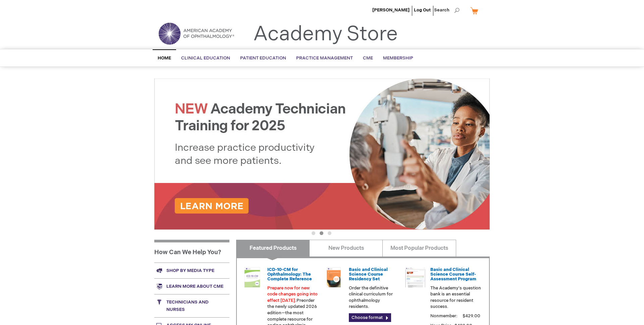  Describe the element at coordinates (252, 277) in the screenshot. I see `img: 0120008u_42.png` at that location.